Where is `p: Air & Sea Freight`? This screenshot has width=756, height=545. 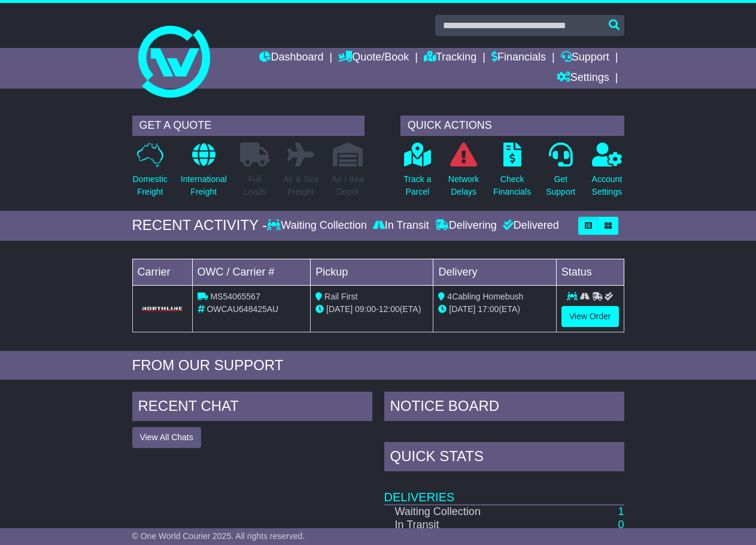 p: Air & Sea Freight is located at coordinates (301, 185).